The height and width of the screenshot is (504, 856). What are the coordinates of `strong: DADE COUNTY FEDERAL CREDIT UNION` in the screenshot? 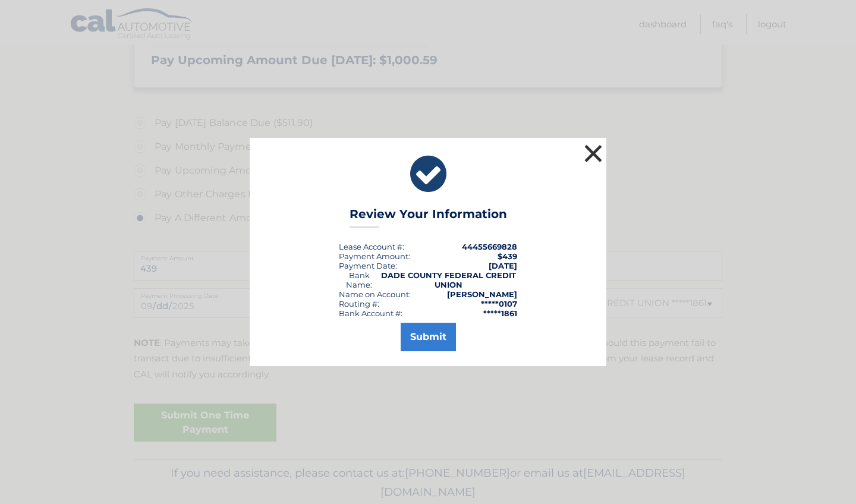 It's located at (448, 280).